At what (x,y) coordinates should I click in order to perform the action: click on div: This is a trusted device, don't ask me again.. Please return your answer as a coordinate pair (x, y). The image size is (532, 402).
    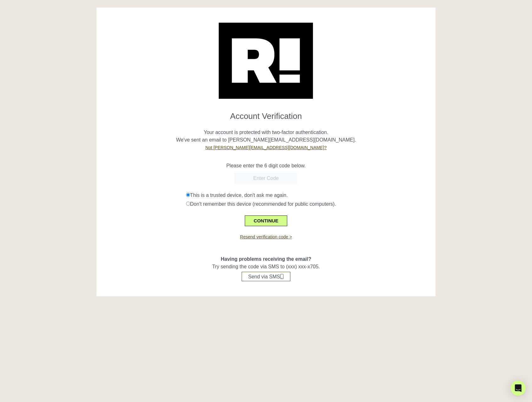
    Looking at the image, I should click on (308, 195).